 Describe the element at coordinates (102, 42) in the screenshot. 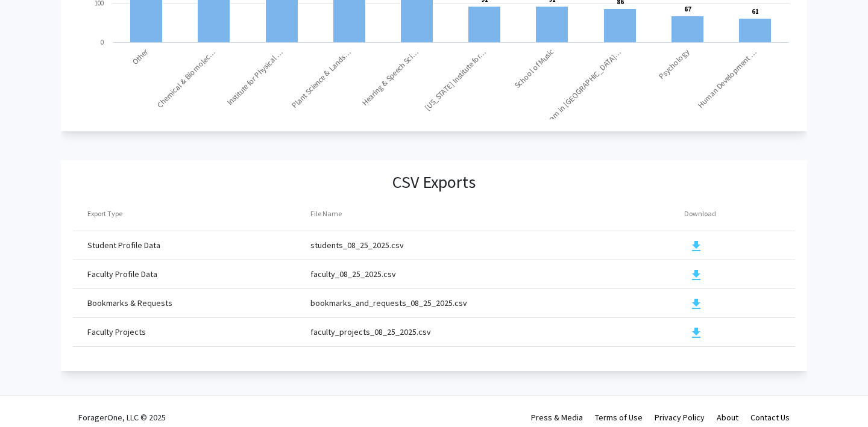

I see `text: 0` at that location.